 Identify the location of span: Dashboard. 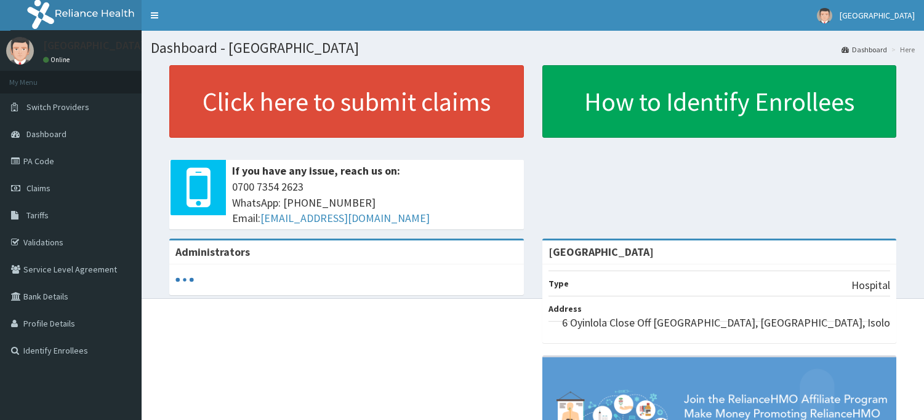
(46, 134).